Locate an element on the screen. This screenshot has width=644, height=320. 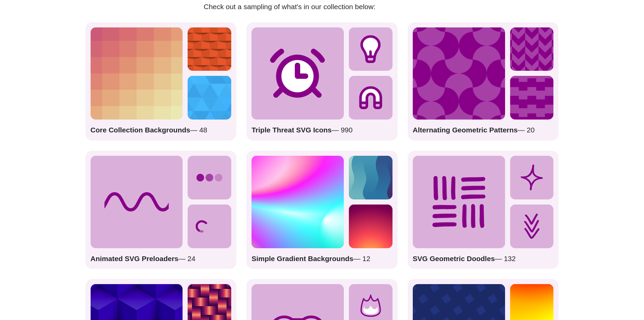
img: glowing yellow warming the purple vector sky is located at coordinates (370, 226).